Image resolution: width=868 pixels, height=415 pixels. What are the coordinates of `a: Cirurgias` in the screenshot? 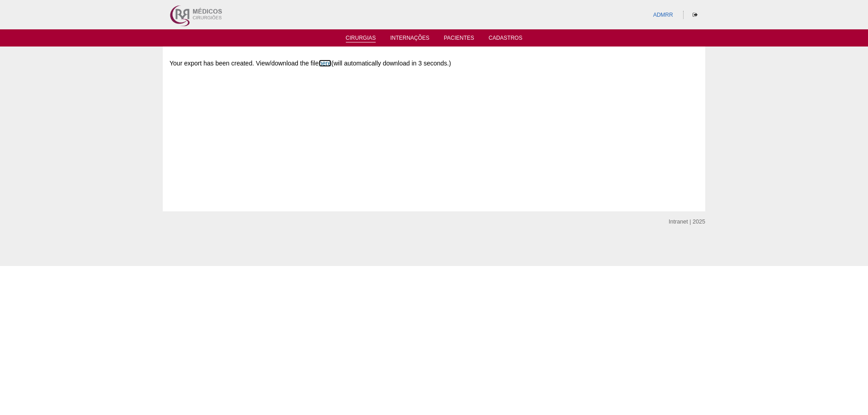 It's located at (361, 39).